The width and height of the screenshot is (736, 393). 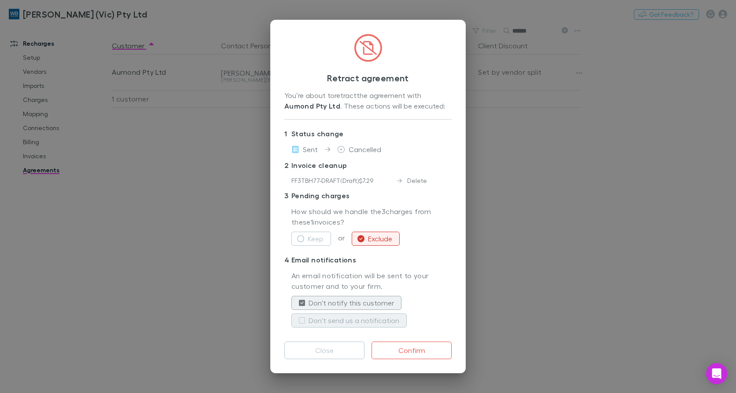 I want to click on div: FF3TBH77-DRAFT ( Draft ) $7.29, so click(x=344, y=180).